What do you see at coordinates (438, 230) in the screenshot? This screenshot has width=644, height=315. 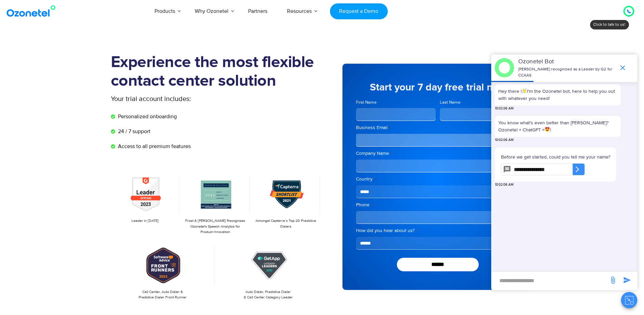 I see `label: How did you hear about us?` at bounding box center [438, 230].